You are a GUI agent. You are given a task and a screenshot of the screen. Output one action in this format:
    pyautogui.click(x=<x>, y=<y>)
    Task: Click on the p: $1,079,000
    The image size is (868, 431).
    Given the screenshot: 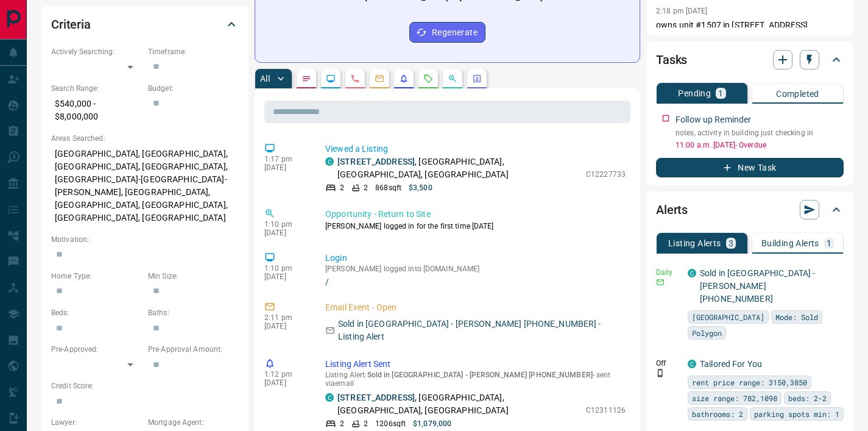 What is the action you would take?
    pyautogui.click(x=432, y=423)
    